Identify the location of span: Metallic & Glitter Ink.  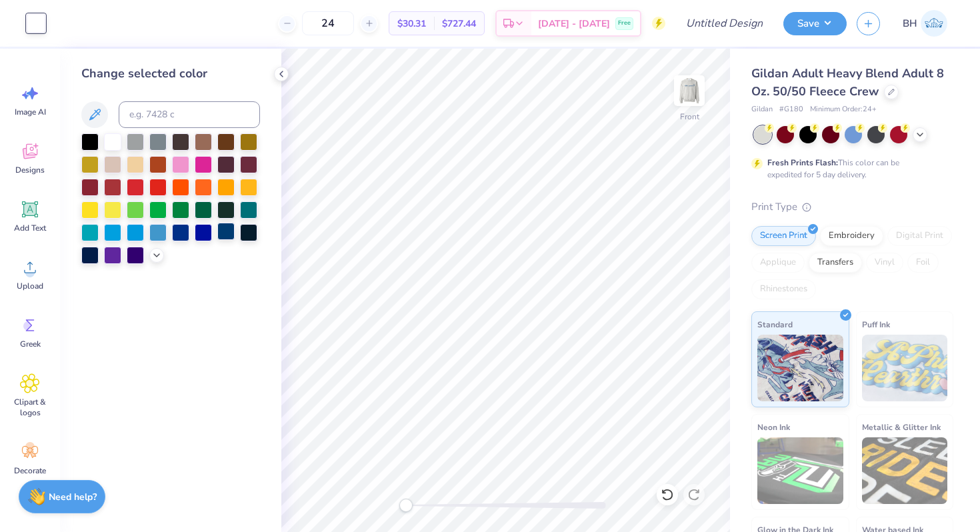
(902, 427).